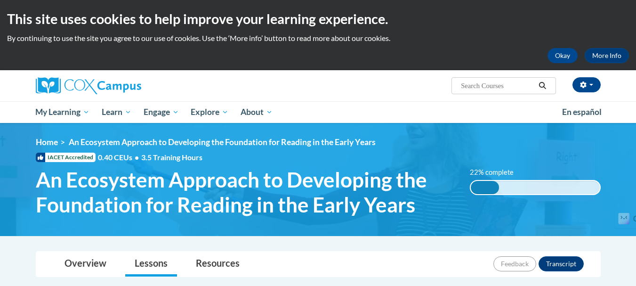 This screenshot has width=636, height=286. Describe the element at coordinates (514, 263) in the screenshot. I see `button: Feedback` at that location.